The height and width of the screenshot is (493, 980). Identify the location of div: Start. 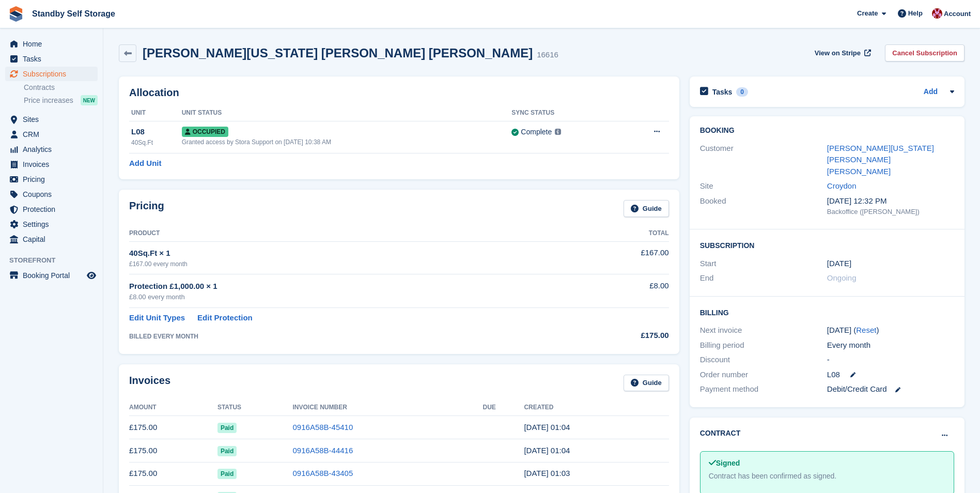
(764, 263).